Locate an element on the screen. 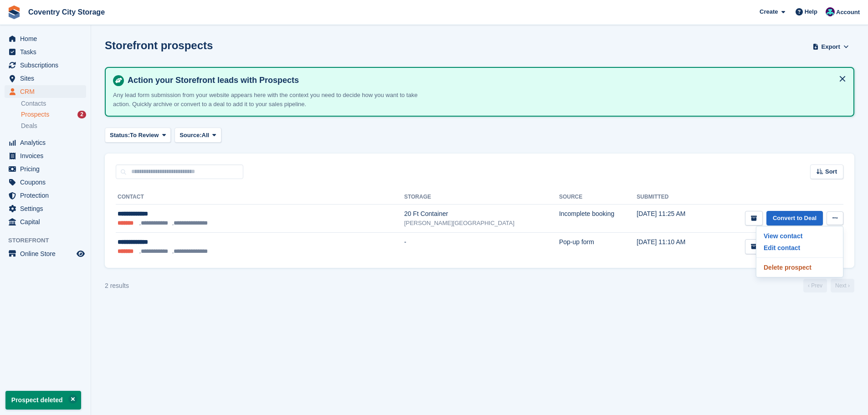  span: Source: is located at coordinates (190, 135).